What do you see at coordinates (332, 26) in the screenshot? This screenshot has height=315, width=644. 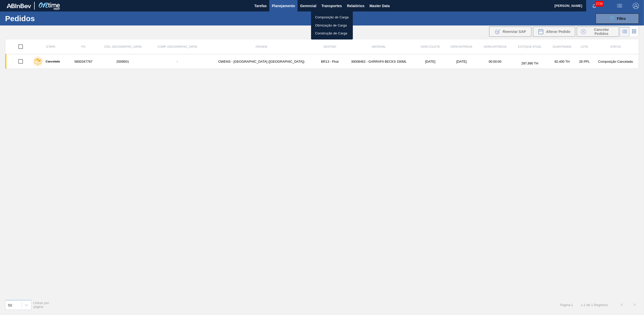 I see `li: Otimização de Carga` at bounding box center [332, 26].